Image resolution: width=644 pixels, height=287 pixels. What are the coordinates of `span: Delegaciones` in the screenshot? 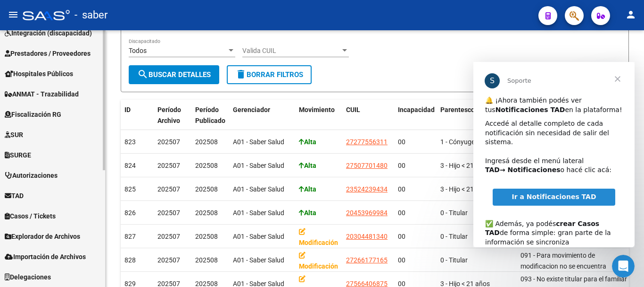 It's located at (28, 277).